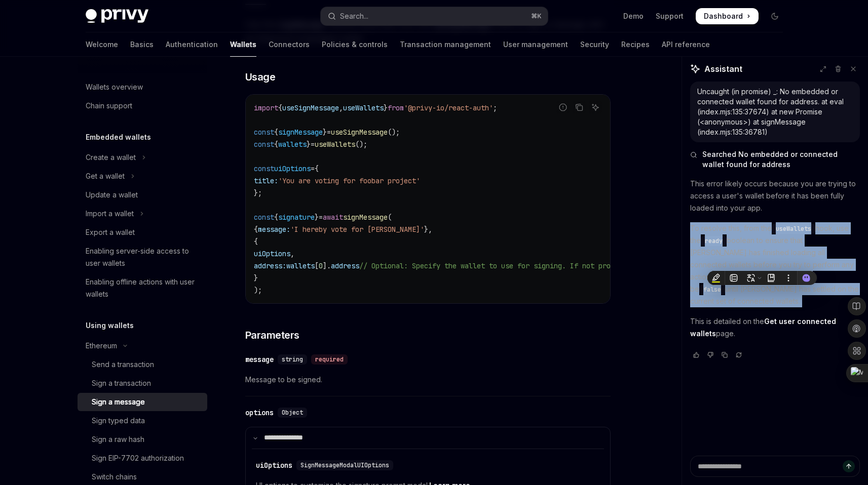 The height and width of the screenshot is (485, 868). I want to click on a: Chain support, so click(142, 106).